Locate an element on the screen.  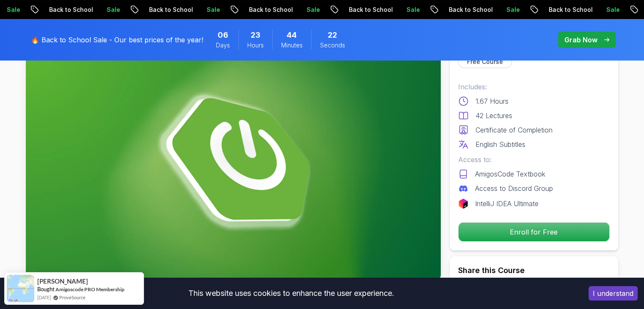
p: Certificate of Completion is located at coordinates (514, 130).